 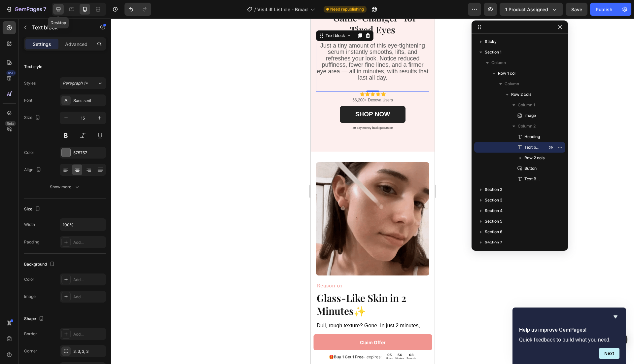 What do you see at coordinates (62, 200) in the screenshot?
I see `img: Nail Growth Oil Results` at bounding box center [62, 200].